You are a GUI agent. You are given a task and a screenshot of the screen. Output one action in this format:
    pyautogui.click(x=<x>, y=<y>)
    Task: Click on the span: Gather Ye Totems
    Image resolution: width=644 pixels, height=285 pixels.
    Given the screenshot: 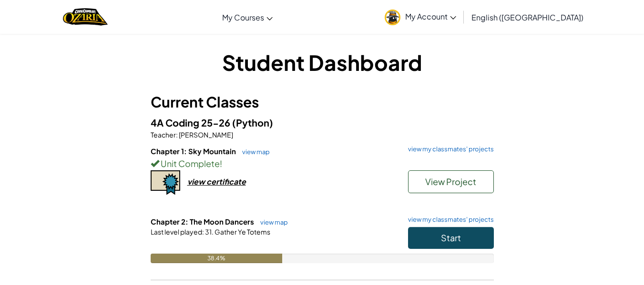 What is the action you would take?
    pyautogui.click(x=242, y=232)
    